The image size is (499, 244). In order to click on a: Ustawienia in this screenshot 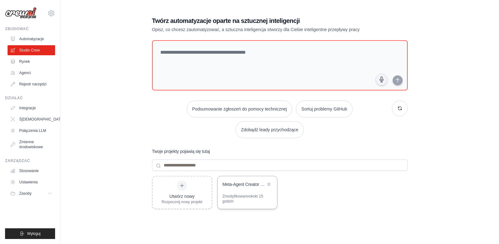, I will do `click(31, 182)`.